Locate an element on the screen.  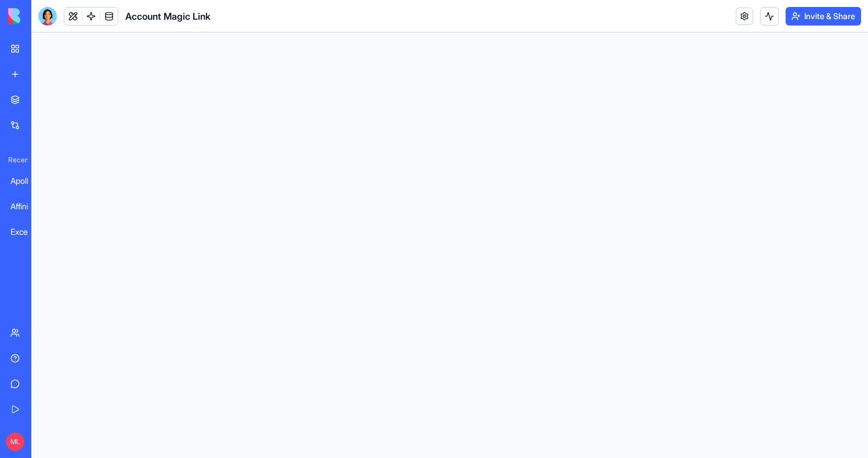
button: Invite & Share is located at coordinates (823, 16).